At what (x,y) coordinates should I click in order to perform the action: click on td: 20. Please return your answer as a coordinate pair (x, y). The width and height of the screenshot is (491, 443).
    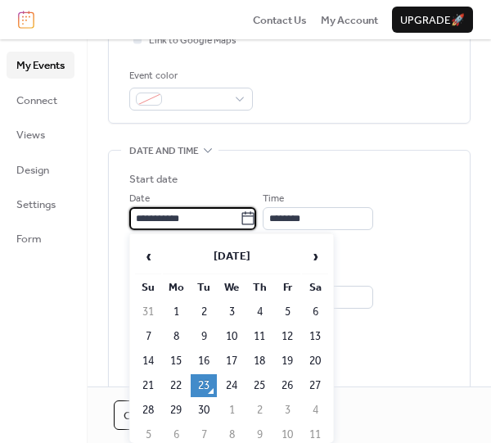
    Looking at the image, I should click on (315, 361).